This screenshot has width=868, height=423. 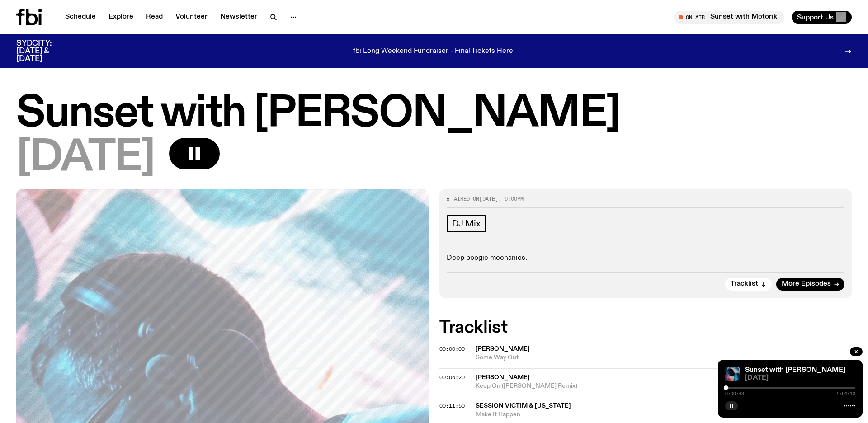 What do you see at coordinates (452, 377) in the screenshot?
I see `span: 00:06:20` at bounding box center [452, 377].